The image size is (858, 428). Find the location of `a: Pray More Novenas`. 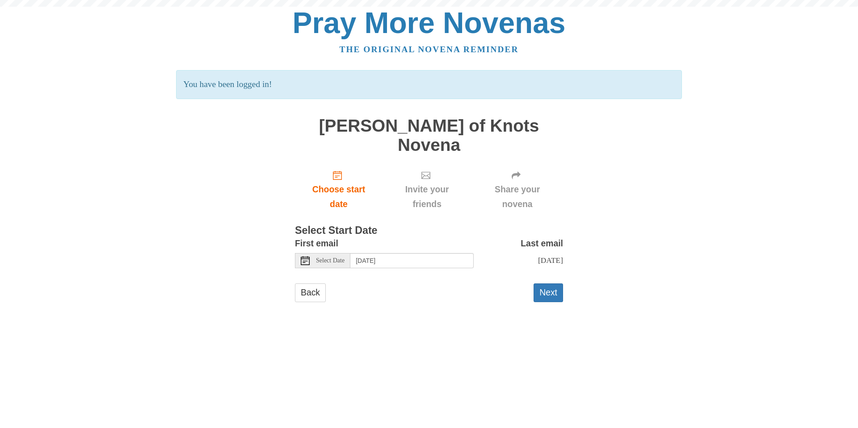

a: Pray More Novenas is located at coordinates (429, 23).